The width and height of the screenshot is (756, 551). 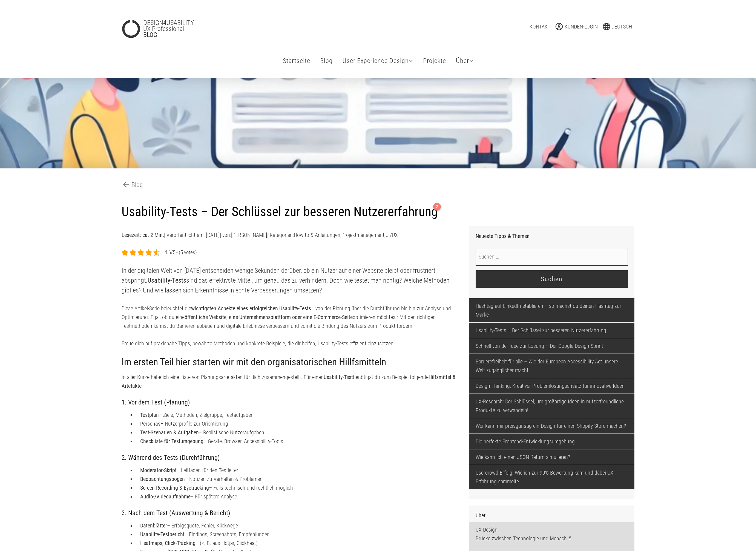 I want to click on a: 2, so click(x=441, y=211).